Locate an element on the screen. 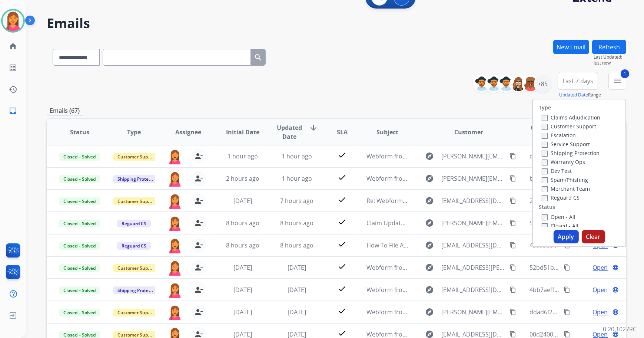 Image resolution: width=644 pixels, height=338 pixels. span: 2aa5a546-c23f-445a-b516-b652c6e07d80 is located at coordinates (585, 200).